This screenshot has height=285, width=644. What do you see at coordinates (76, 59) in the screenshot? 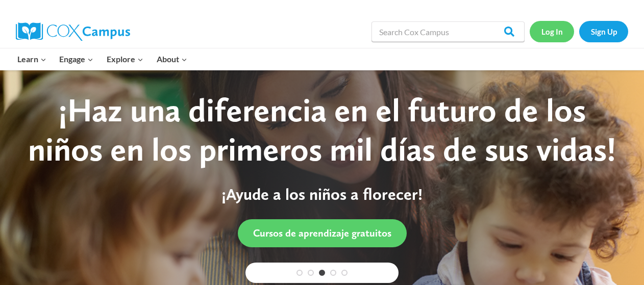
I see `button: Child menu of Engage` at bounding box center [76, 59].